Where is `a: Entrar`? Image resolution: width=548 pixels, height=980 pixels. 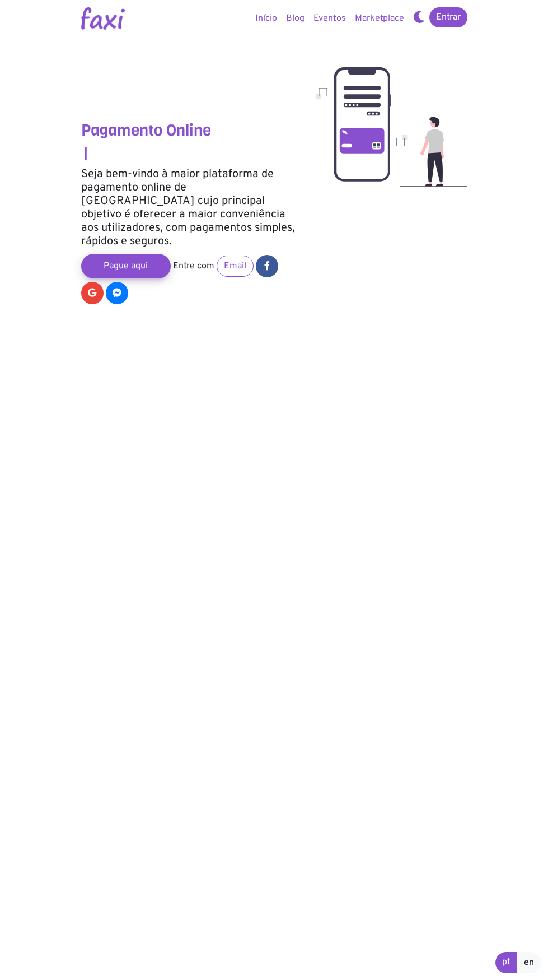 a: Entrar is located at coordinates (449, 17).